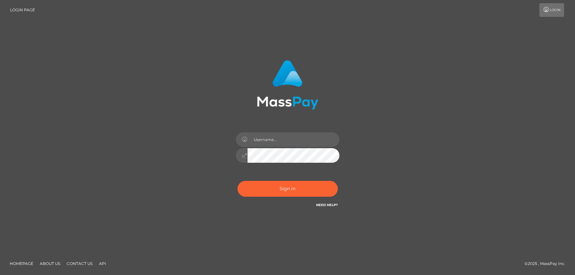 The image size is (575, 275). I want to click on a: Homepage, so click(21, 264).